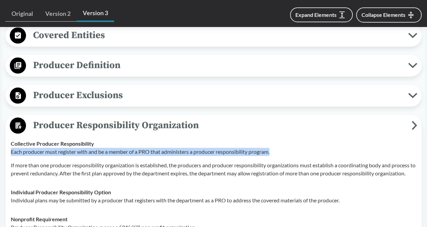 The image size is (427, 227). I want to click on span: Covered Entities, so click(217, 35).